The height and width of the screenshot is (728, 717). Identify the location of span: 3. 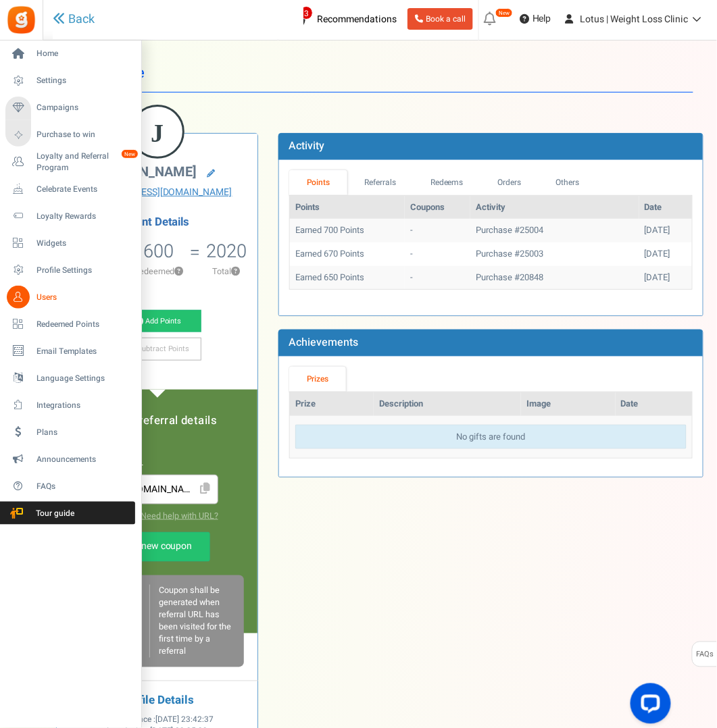
(306, 13).